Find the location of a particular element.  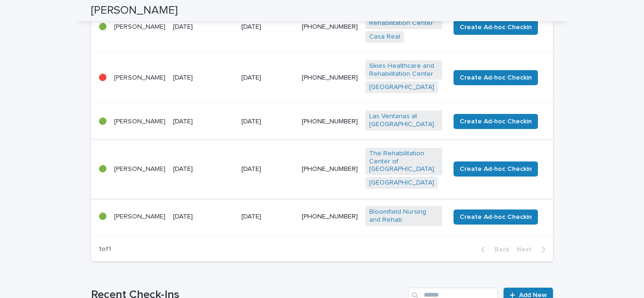

button: Back is located at coordinates (493, 250).